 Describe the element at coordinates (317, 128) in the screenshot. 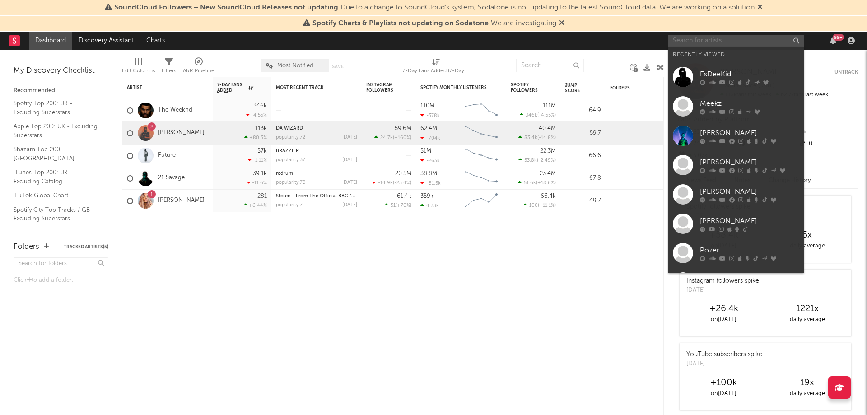

I see `div: DA WIZARD` at that location.